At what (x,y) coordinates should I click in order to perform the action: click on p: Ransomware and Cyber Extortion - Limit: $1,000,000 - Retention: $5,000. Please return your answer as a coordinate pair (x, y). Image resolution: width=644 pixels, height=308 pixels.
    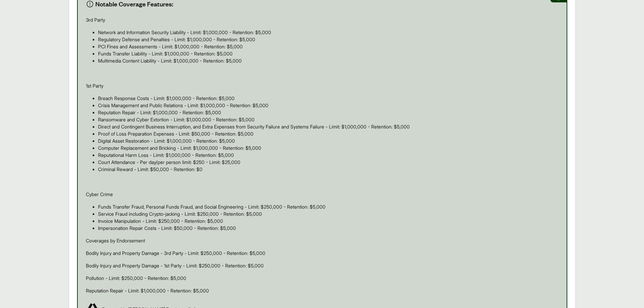
    Looking at the image, I should click on (328, 119).